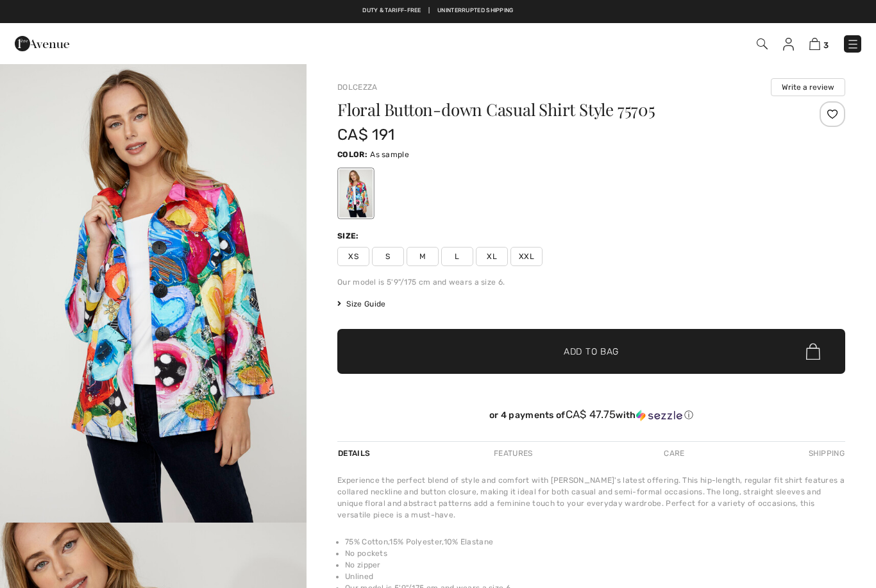 Image resolution: width=876 pixels, height=588 pixels. I want to click on span: XXL, so click(527, 257).